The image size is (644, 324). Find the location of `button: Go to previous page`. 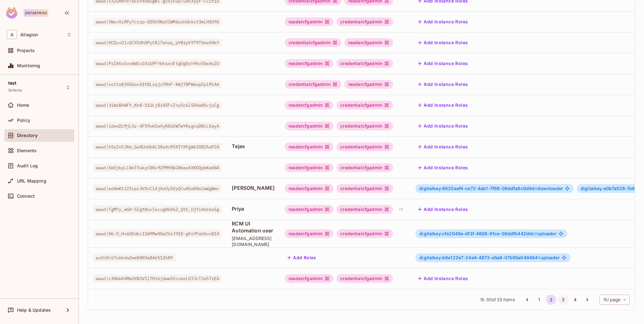

button: Go to previous page is located at coordinates (527, 299).